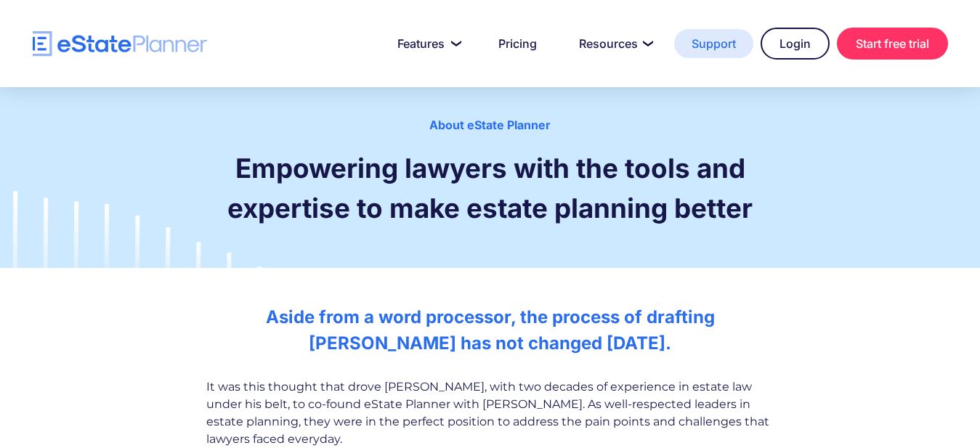 This screenshot has width=980, height=448. What do you see at coordinates (518, 44) in the screenshot?
I see `a: Pricing` at bounding box center [518, 44].